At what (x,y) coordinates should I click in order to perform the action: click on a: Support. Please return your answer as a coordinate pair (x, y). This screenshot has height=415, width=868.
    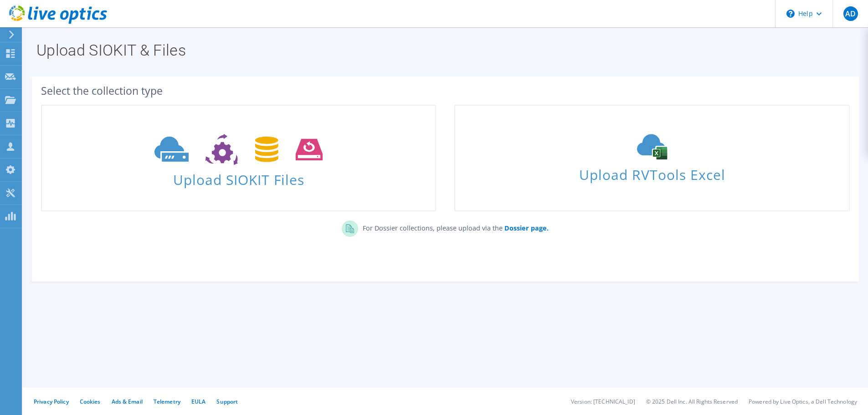
    Looking at the image, I should click on (227, 401).